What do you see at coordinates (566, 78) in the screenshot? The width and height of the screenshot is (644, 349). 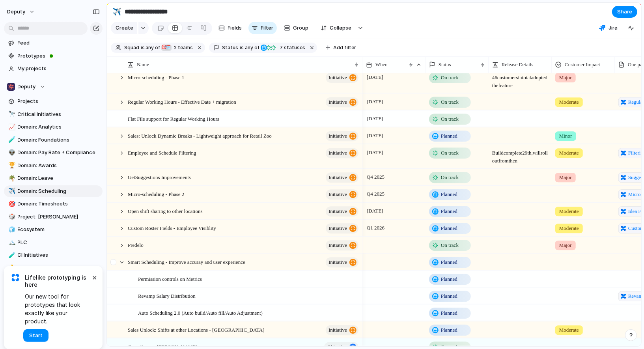 I see `span: Major` at bounding box center [566, 78].